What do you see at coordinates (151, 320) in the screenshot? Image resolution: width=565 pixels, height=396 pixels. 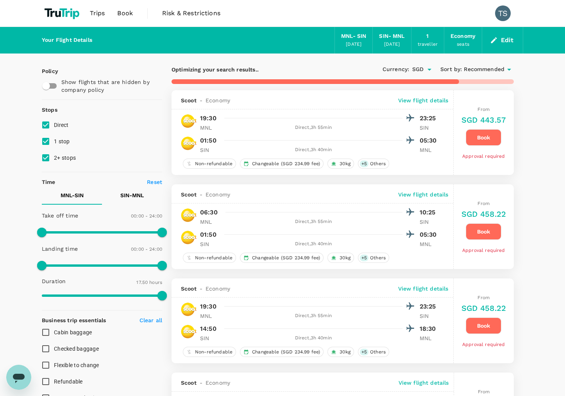 I see `p: Clear all` at bounding box center [151, 320].